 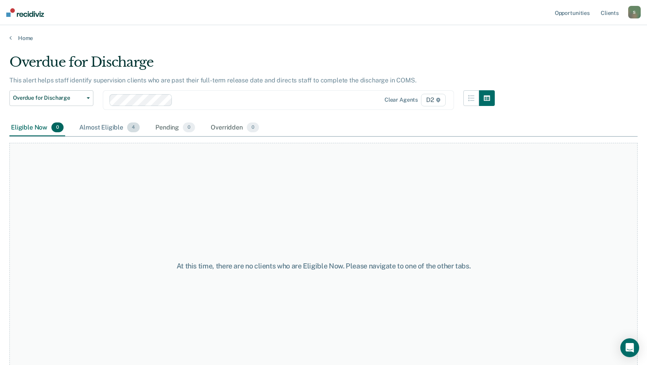 What do you see at coordinates (634, 12) in the screenshot?
I see `button: S` at bounding box center [634, 12].